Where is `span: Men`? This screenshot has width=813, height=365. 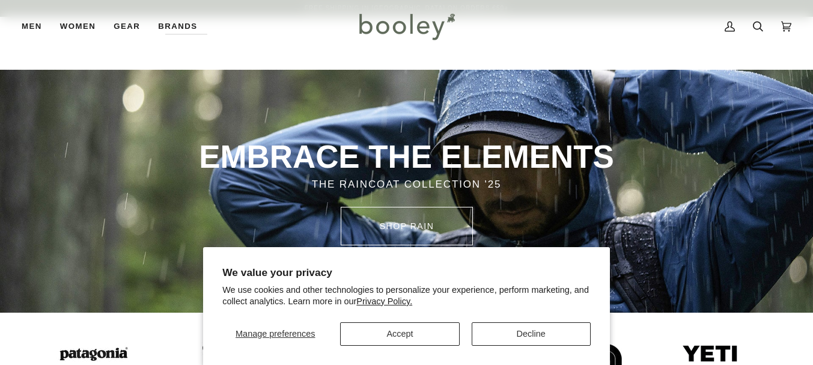 span: Men is located at coordinates (32, 26).